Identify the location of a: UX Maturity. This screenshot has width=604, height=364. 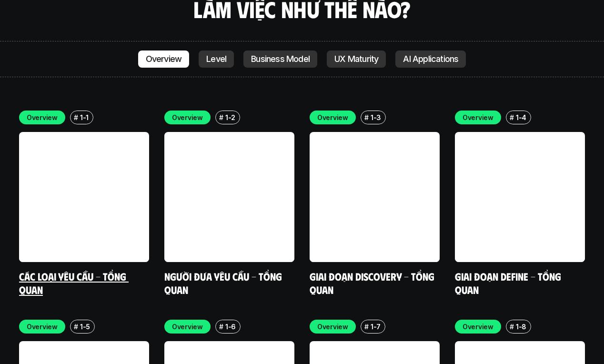
(356, 59).